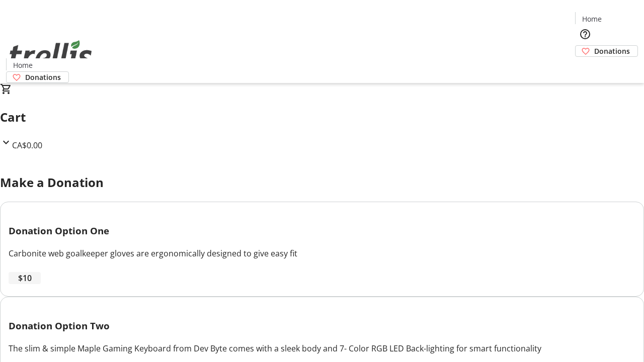 The height and width of the screenshot is (362, 644). Describe the element at coordinates (25, 278) in the screenshot. I see `button: $10` at that location.